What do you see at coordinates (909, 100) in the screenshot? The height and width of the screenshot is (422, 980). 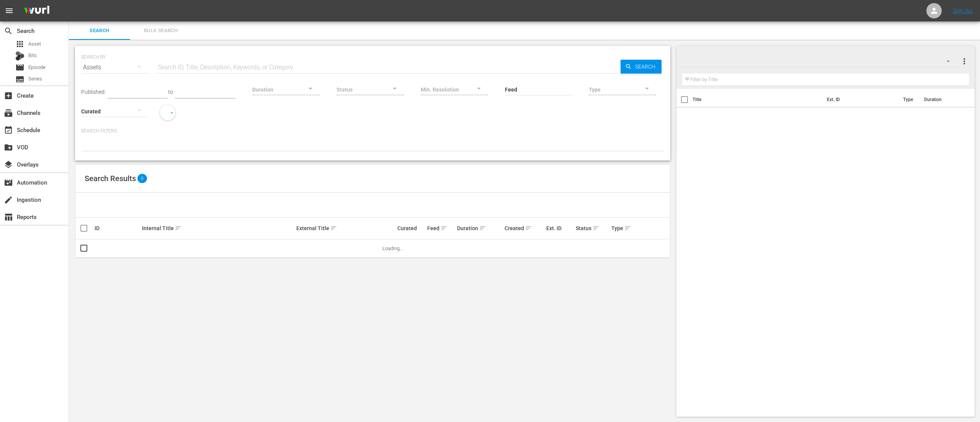 I see `th: Type` at bounding box center [909, 100].